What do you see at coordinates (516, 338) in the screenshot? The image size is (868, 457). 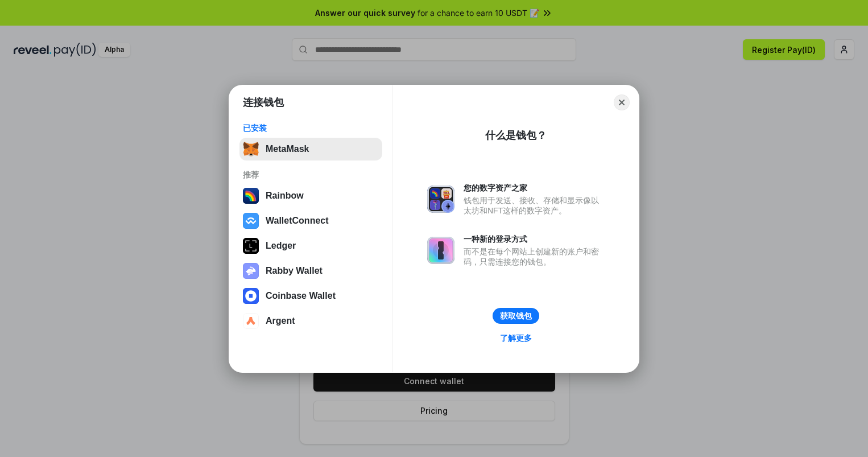 I see `div: 了解更多` at bounding box center [516, 338].